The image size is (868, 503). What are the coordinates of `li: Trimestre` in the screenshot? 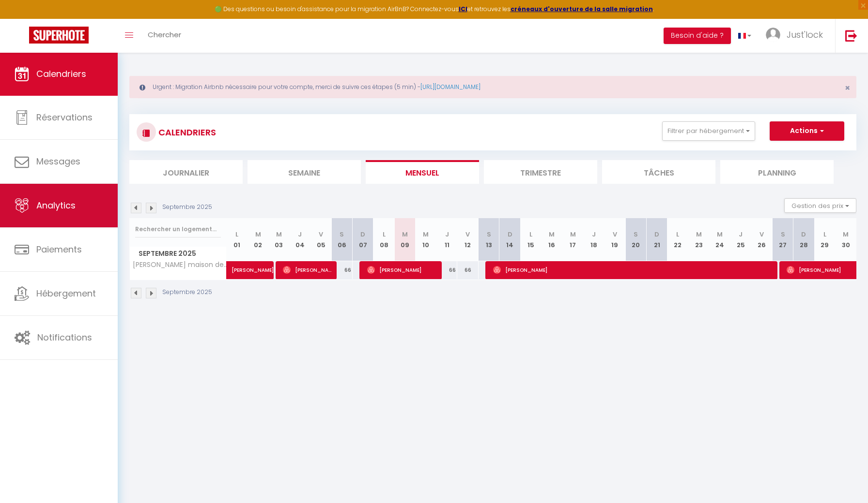 It's located at (540, 172).